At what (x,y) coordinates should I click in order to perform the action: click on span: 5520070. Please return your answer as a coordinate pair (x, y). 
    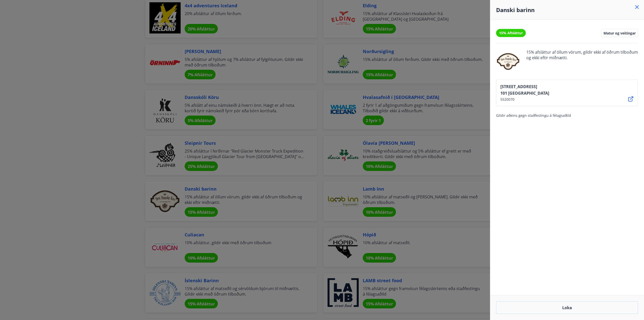
    Looking at the image, I should click on (525, 100).